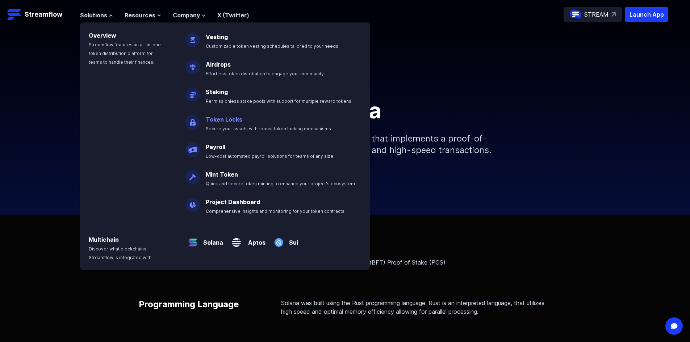  I want to click on a: Token Locks, so click(224, 120).